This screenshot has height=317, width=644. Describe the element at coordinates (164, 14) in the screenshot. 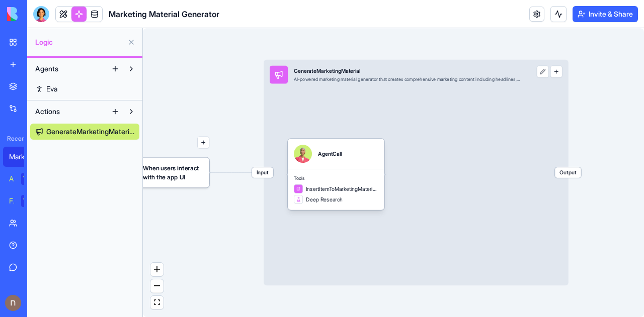

I see `span: Marketing Material Generator` at that location.